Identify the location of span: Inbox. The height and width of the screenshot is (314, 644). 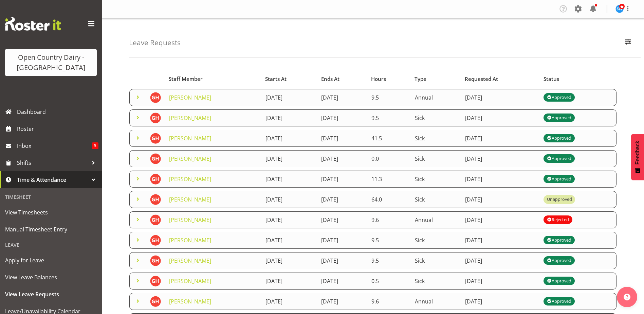
(54, 146).